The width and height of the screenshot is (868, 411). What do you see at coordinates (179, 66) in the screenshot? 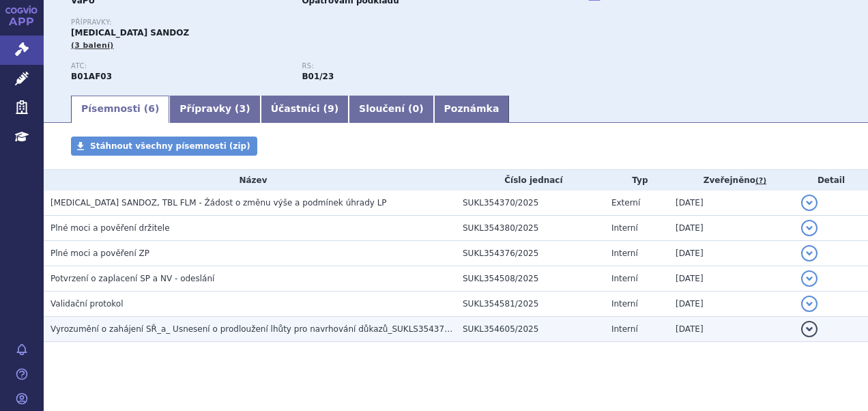
I see `p: ATC:` at bounding box center [179, 66].